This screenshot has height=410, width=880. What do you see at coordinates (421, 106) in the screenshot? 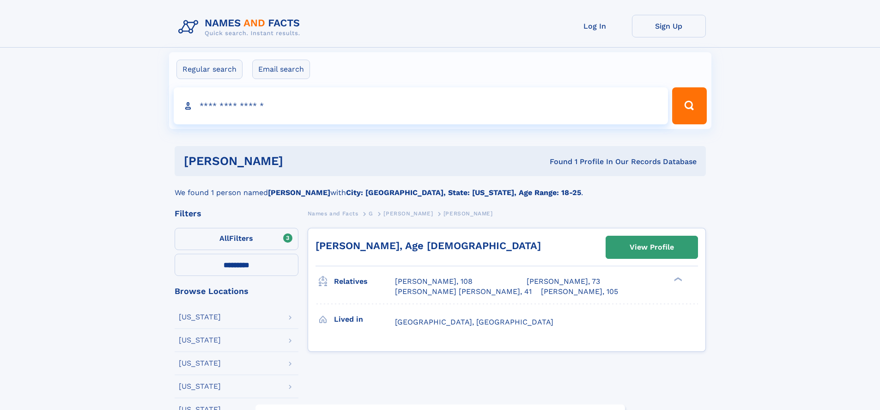
I see `input: search input` at bounding box center [421, 106].